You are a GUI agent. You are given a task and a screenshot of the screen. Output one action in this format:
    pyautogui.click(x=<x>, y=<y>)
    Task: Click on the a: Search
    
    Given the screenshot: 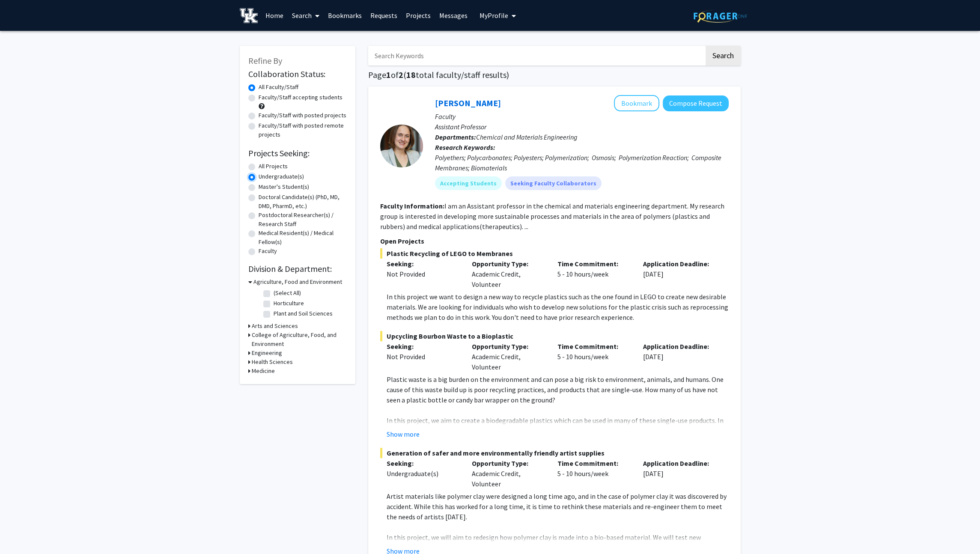 What is the action you would take?
    pyautogui.click(x=306, y=15)
    